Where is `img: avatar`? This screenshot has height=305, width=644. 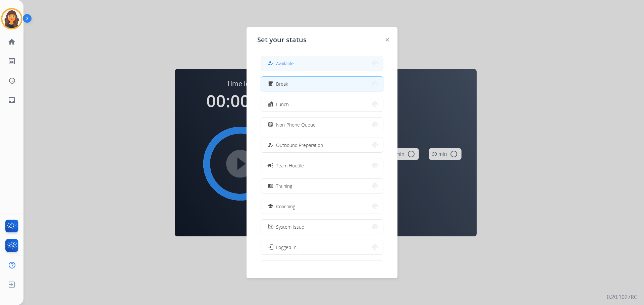 img: avatar is located at coordinates (12, 19).